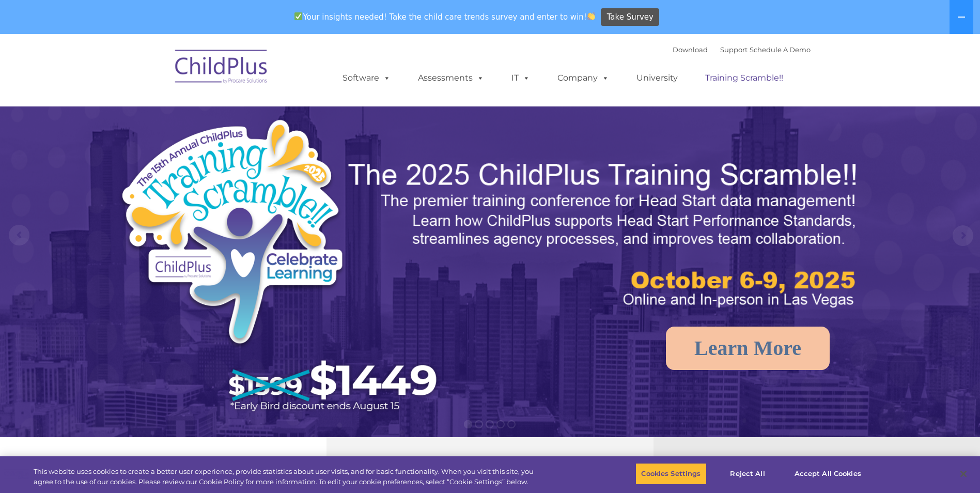  Describe the element at coordinates (286, 476) in the screenshot. I see `div: This website uses cookies to create a better user experience, provide statistics about user visit...` at that location.